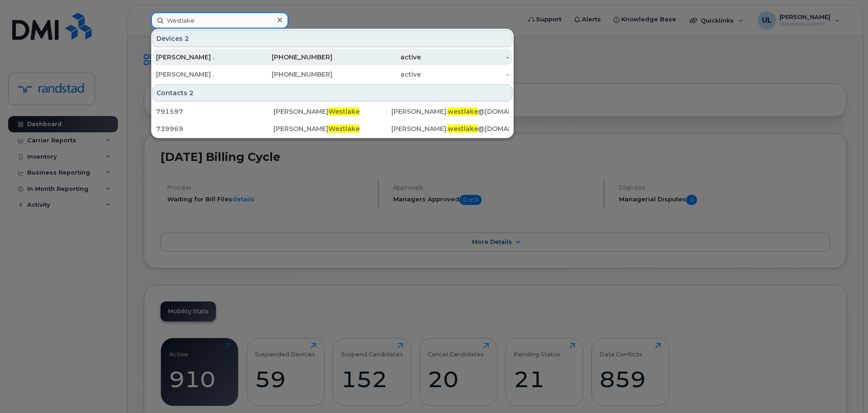  I want to click on div: 739969, so click(214, 129).